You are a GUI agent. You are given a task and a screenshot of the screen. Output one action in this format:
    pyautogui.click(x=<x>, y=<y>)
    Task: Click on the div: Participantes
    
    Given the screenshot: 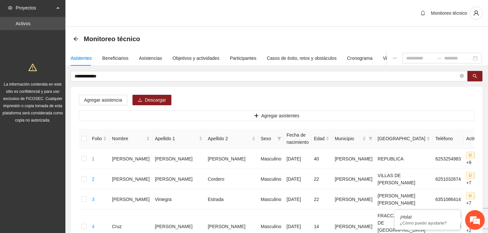 What is the action you would take?
    pyautogui.click(x=243, y=58)
    